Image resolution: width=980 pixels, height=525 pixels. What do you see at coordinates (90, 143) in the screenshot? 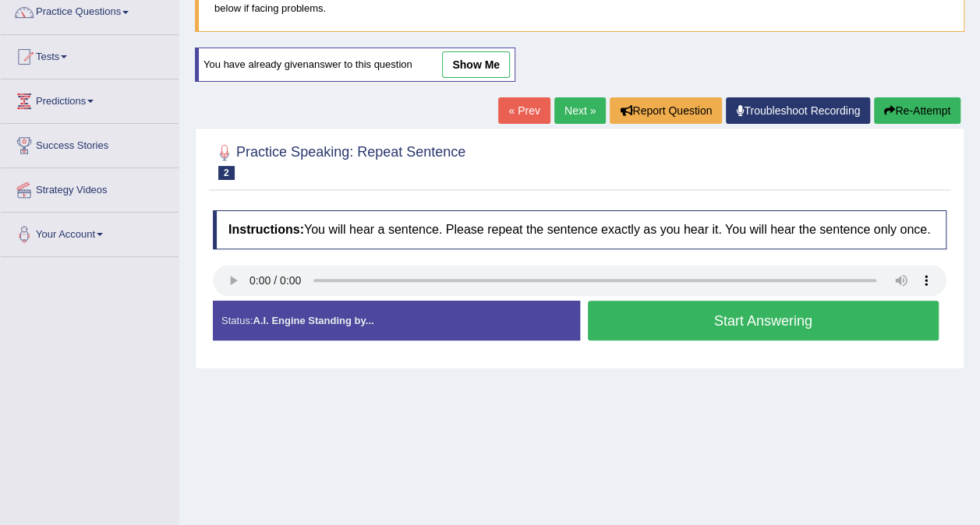
I see `a: Success Stories` at bounding box center [90, 143].